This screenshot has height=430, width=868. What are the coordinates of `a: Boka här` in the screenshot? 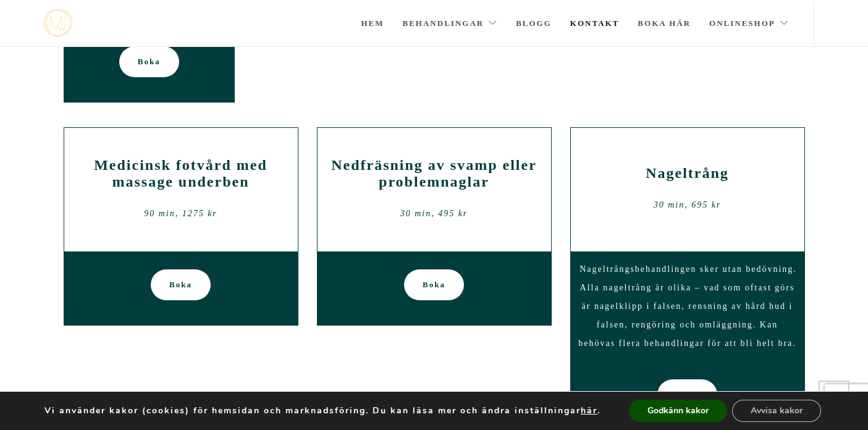 It's located at (664, 24).